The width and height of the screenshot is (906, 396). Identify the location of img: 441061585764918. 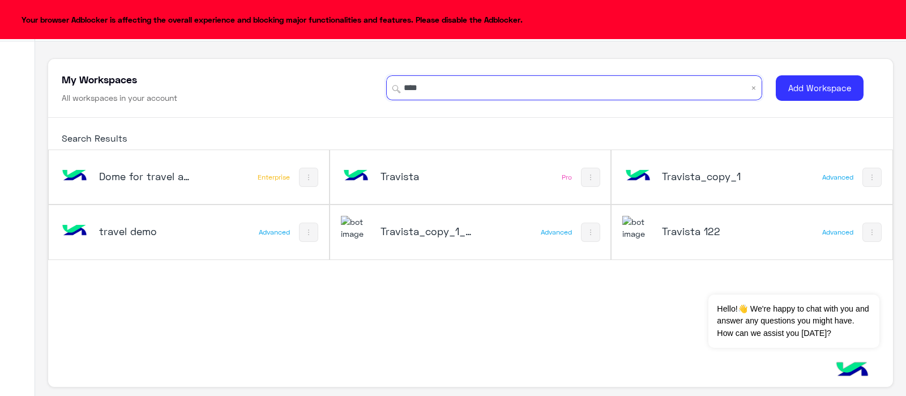
(356, 228).